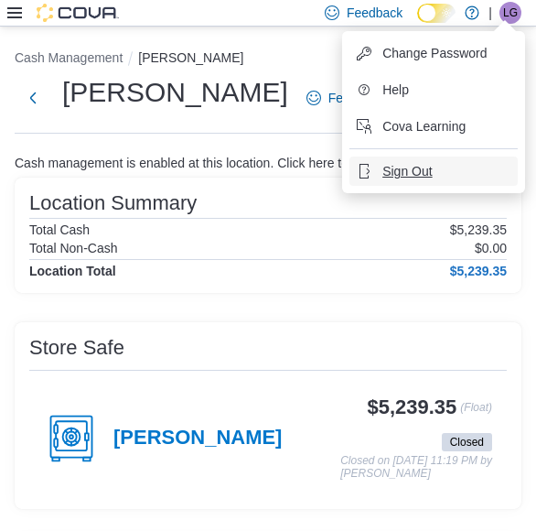 The width and height of the screenshot is (536, 531). Describe the element at coordinates (181, 163) in the screenshot. I see `p: Cash management is enabled at this location. Click here to` at that location.